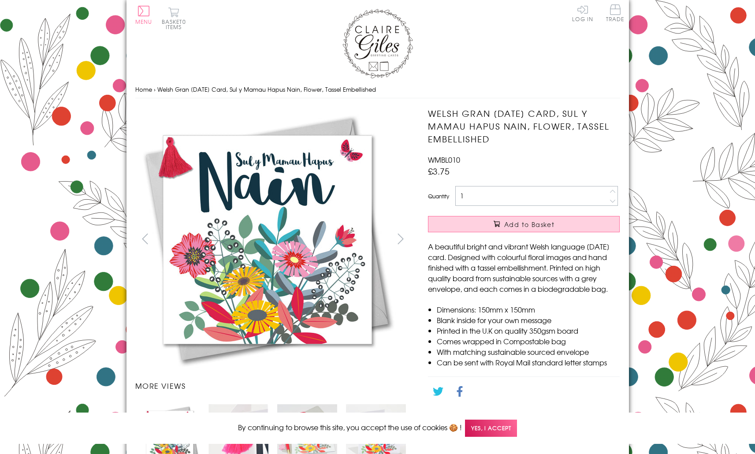  What do you see at coordinates (400, 238) in the screenshot?
I see `button: next` at bounding box center [400, 238].